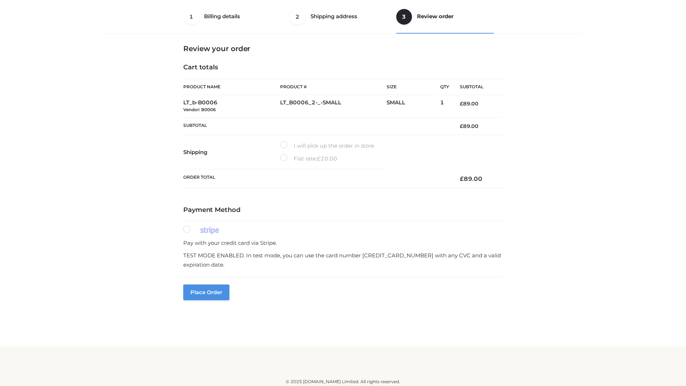 This screenshot has height=386, width=686. What do you see at coordinates (411, 87) in the screenshot?
I see `th: Size` at bounding box center [411, 87].